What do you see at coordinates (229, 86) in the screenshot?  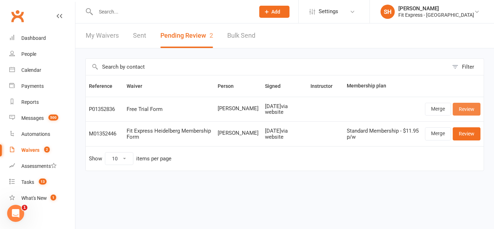 I see `span: Person` at bounding box center [229, 86].